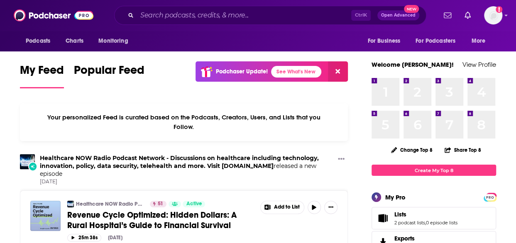 The image size is (516, 243). Describe the element at coordinates (412, 150) in the screenshot. I see `button: Change Top 8` at that location.